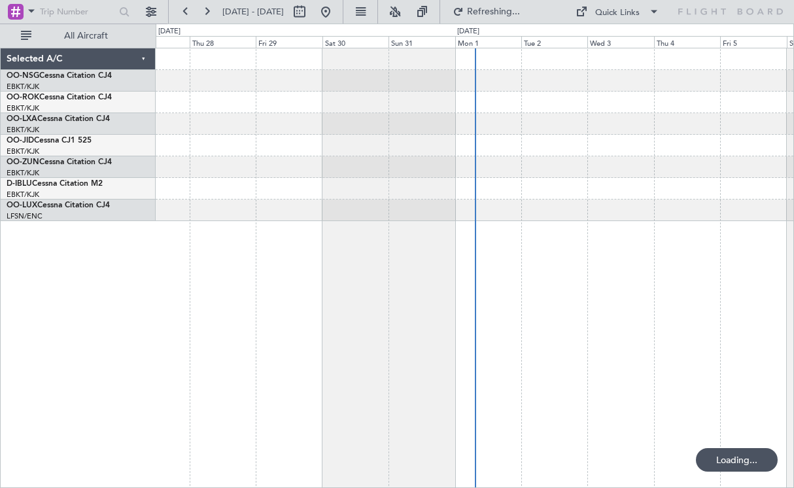 Image resolution: width=794 pixels, height=488 pixels. What do you see at coordinates (59, 76) in the screenshot?
I see `a: OO-NSGCessna Citation CJ4` at bounding box center [59, 76].